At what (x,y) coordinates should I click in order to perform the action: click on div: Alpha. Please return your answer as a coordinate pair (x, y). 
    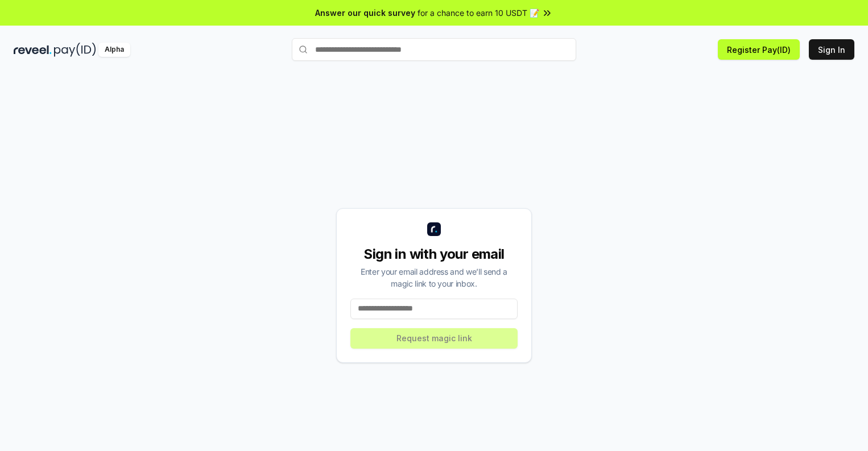
    Looking at the image, I should click on (115, 50).